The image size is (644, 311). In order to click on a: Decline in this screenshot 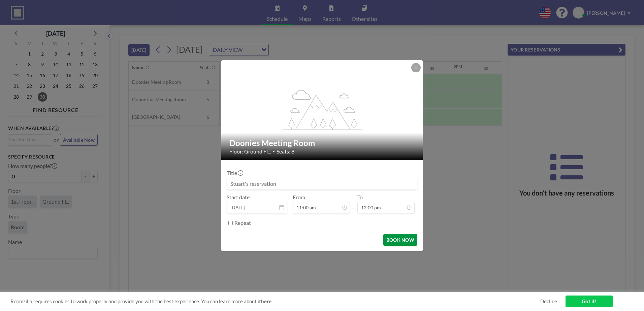, I will do `click(549, 301)`.